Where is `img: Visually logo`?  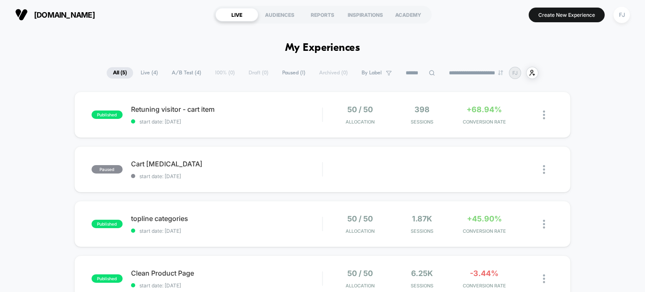
img: Visually logo is located at coordinates (21, 15).